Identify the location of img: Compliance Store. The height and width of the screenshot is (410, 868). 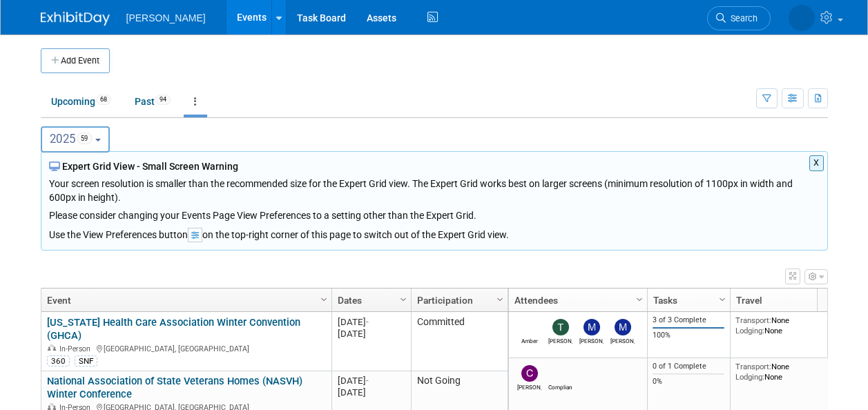
(561, 374).